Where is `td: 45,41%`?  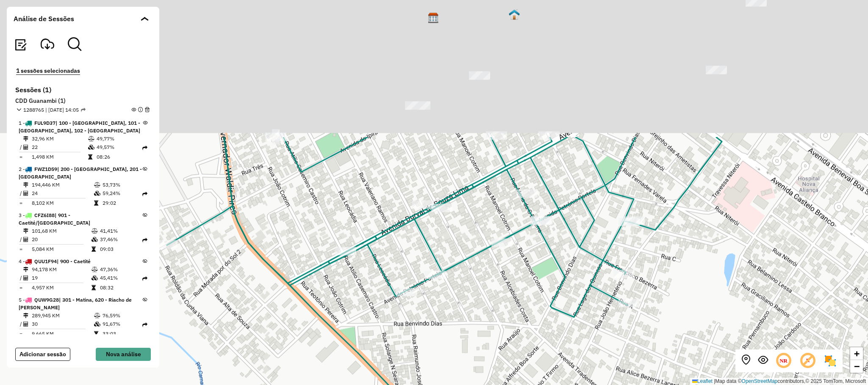 td: 45,41% is located at coordinates (120, 278).